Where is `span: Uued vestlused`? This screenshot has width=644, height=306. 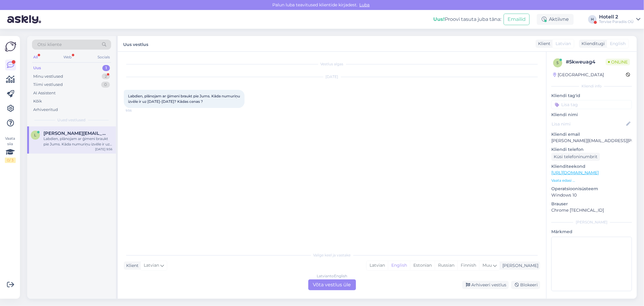 span: Uued vestlused is located at coordinates (71, 120).